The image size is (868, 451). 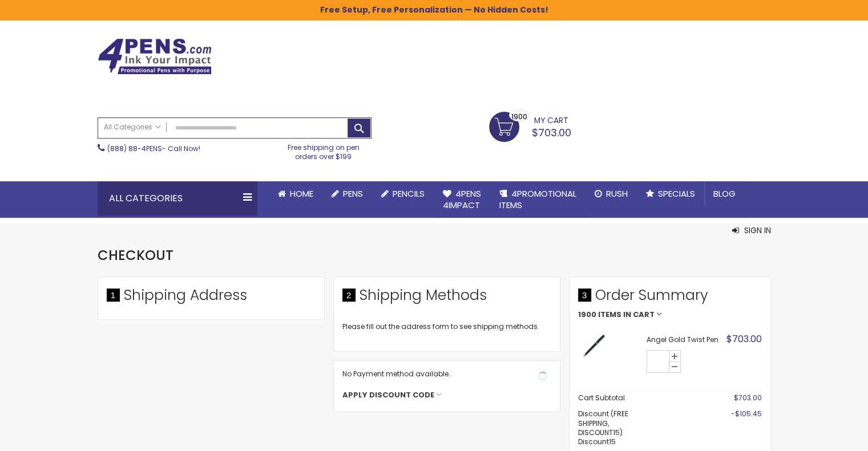 I want to click on a: Pencils, so click(x=403, y=194).